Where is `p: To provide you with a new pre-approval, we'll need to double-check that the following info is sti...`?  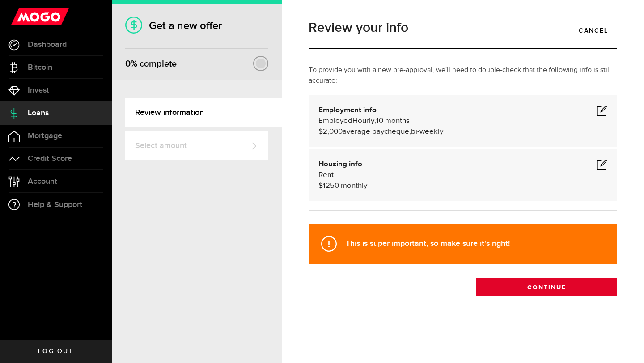
p: To provide you with a new pre-approval, we'll need to double-check that the following info is sti... is located at coordinates (463, 76).